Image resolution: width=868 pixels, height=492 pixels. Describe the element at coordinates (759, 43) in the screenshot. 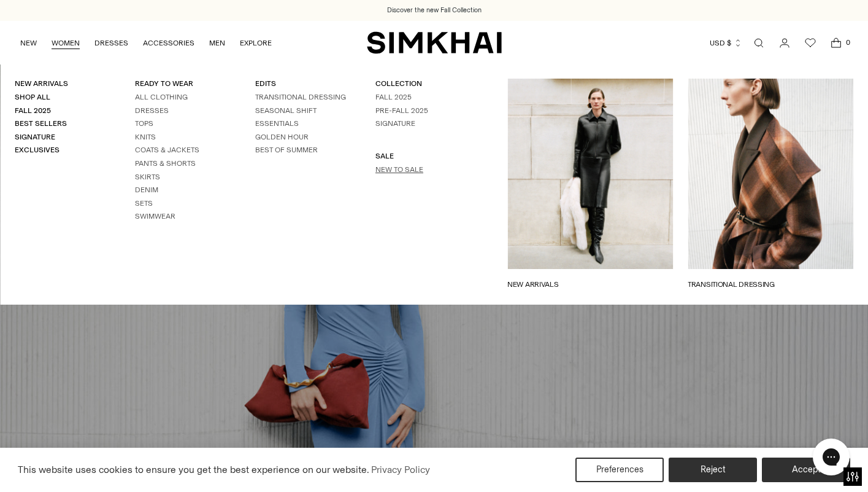

I see `a: Open search modal` at that location.